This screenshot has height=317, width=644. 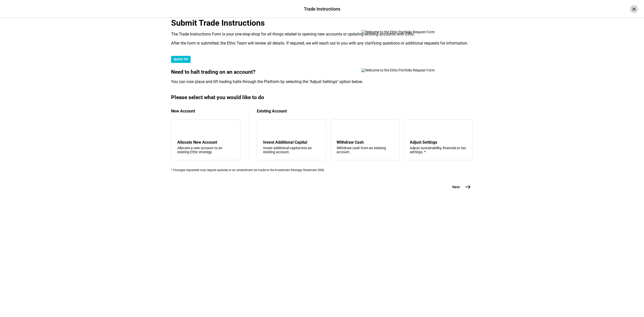 I want to click on div: New Account, so click(x=205, y=111).